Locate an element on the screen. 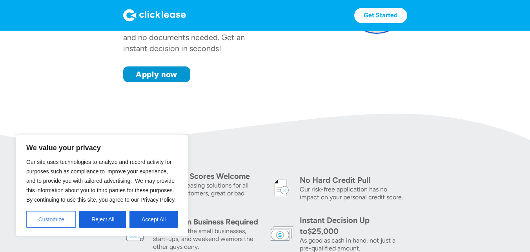  div: No Time in Business Required is located at coordinates (207, 221).